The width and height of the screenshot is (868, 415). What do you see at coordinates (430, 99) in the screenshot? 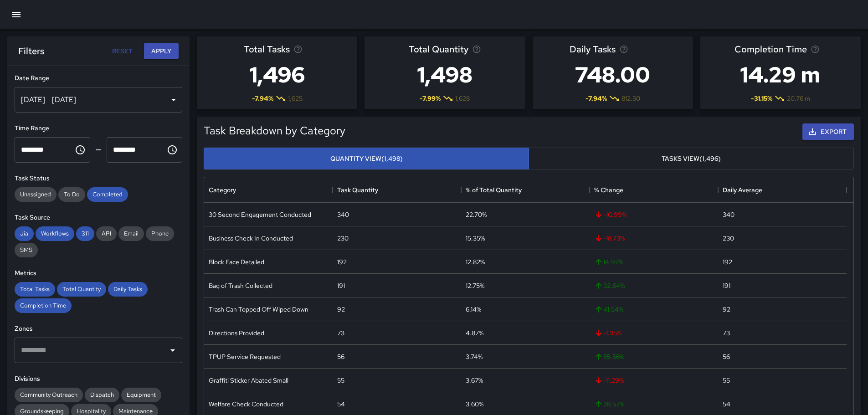
I see `span: -7.99 %` at bounding box center [430, 99].